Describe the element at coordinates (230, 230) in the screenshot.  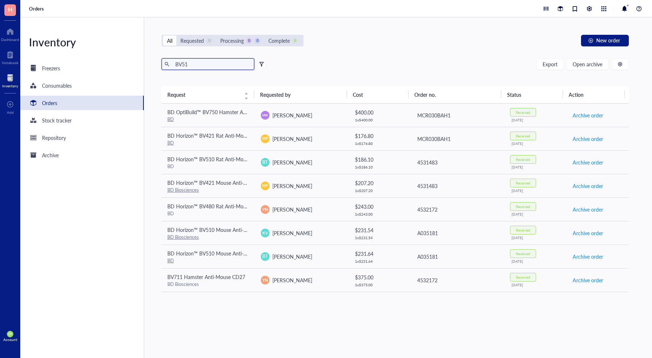
I see `span: BD Horizon™ BV510 Mouse Anti-Human CD279 (PD-1)` at that location.